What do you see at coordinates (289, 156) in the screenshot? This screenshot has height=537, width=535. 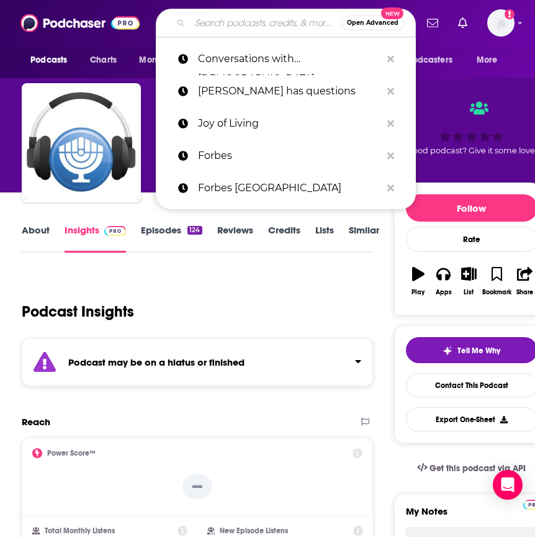 I see `p: Forbes` at bounding box center [289, 156].